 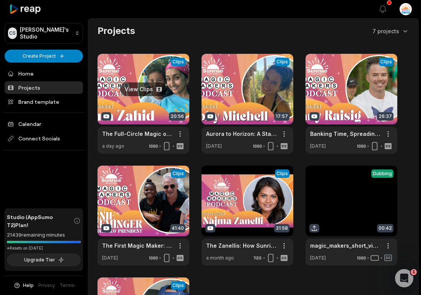 What do you see at coordinates (44, 235) in the screenshot?
I see `div: 21439 remaining minutes` at bounding box center [44, 235].